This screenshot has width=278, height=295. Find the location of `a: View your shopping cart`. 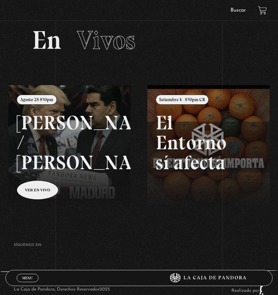

a: View your shopping cart is located at coordinates (262, 10).